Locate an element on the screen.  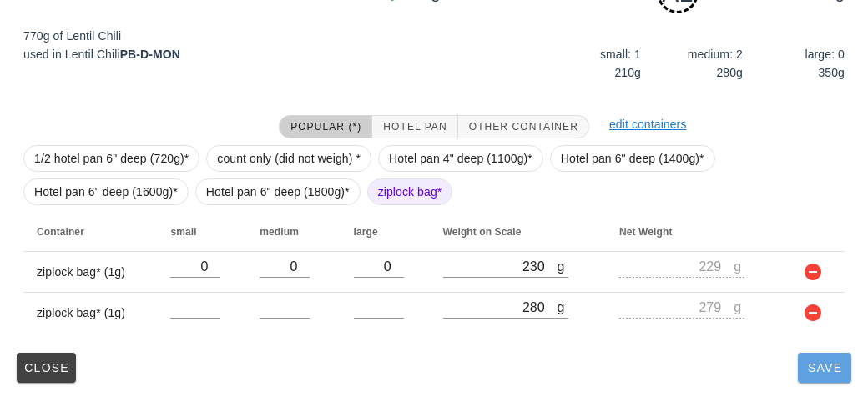
span: Hotel pan 6" deep (1600g)* is located at coordinates (106, 192).